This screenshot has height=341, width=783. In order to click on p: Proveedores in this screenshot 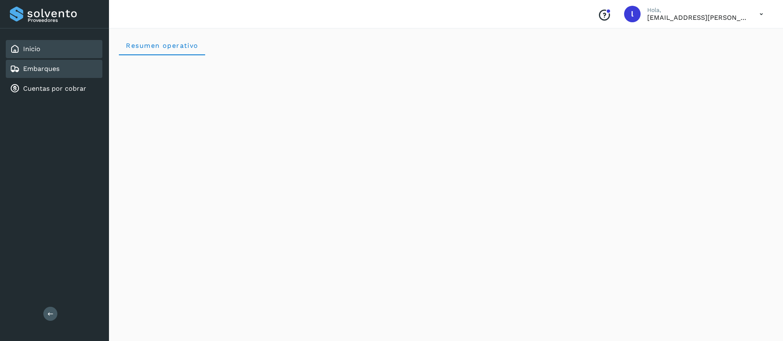, I will do `click(63, 20)`.